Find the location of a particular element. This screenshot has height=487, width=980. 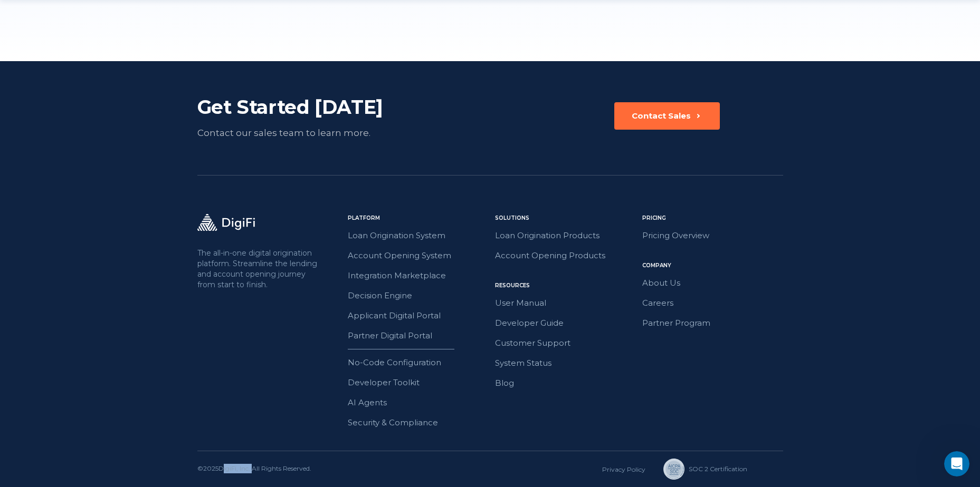

div: Platform is located at coordinates (418, 218).